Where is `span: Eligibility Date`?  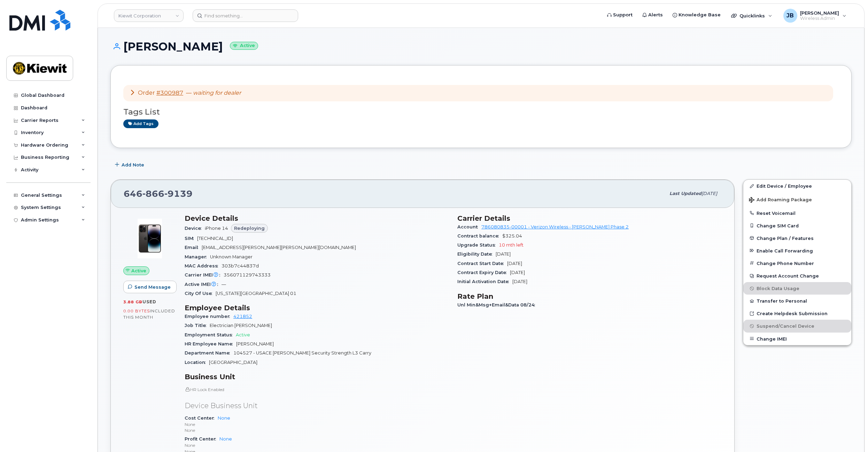 span: Eligibility Date is located at coordinates (477, 254).